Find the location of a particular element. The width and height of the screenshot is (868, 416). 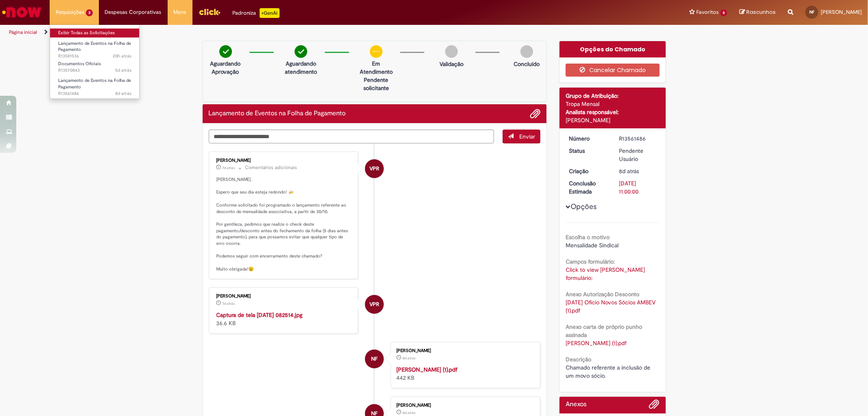

div: Tropa Mensal is located at coordinates (613, 104).